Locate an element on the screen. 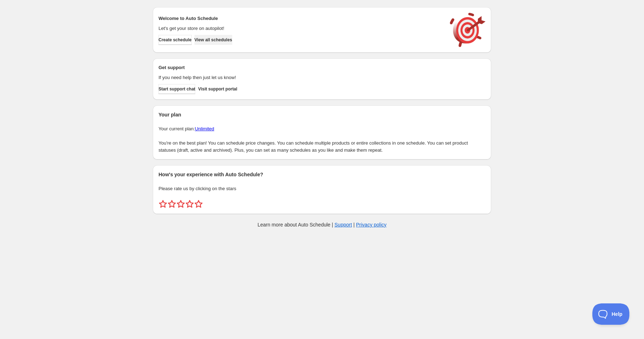 The height and width of the screenshot is (339, 644). button: View all schedules is located at coordinates (213, 40).